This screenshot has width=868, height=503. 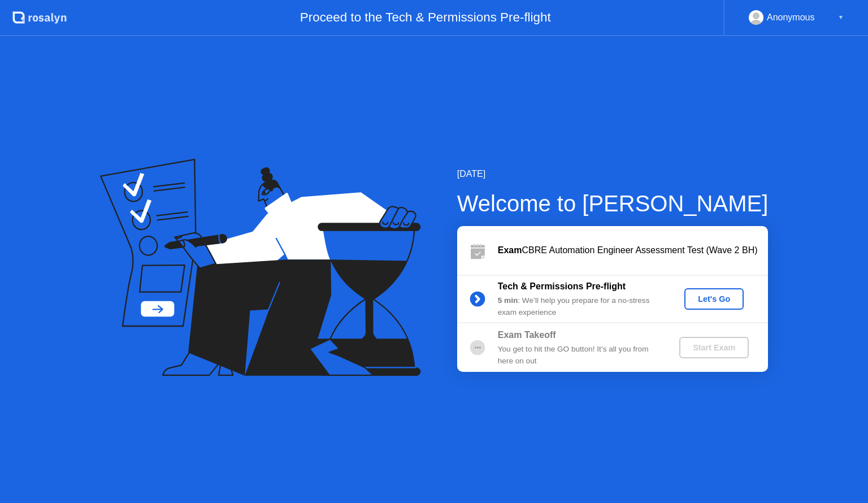 I want to click on button: Let's Go, so click(x=714, y=299).